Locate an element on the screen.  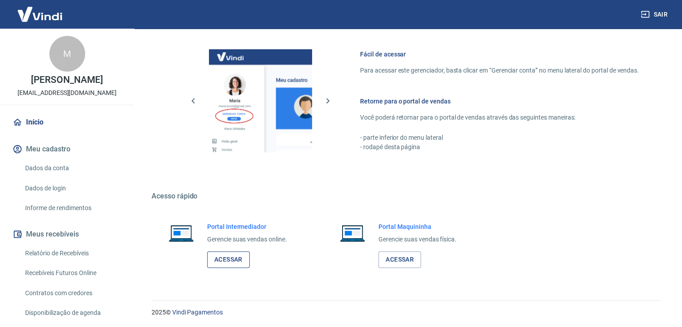
a: Dados de login is located at coordinates (72, 188).